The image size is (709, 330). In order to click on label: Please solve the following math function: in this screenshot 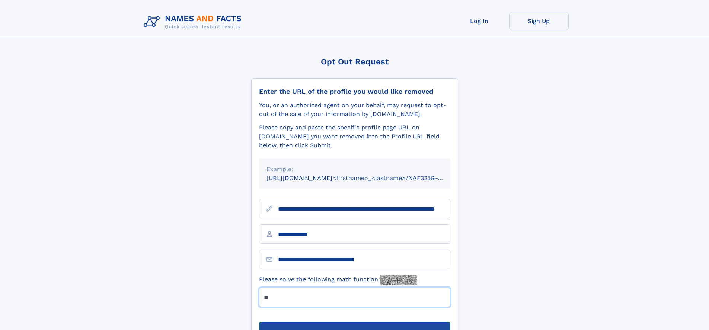, I will do `click(338, 280)`.